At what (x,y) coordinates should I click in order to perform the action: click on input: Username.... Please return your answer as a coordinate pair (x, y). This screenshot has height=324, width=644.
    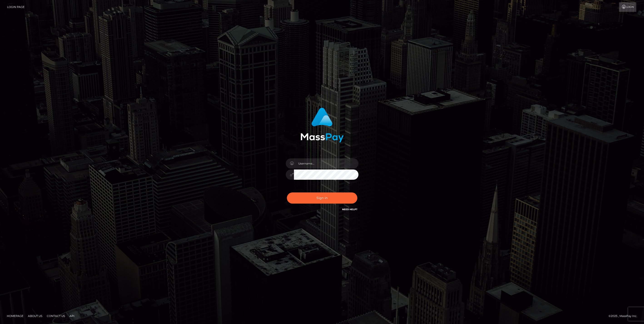
    Looking at the image, I should click on (326, 163).